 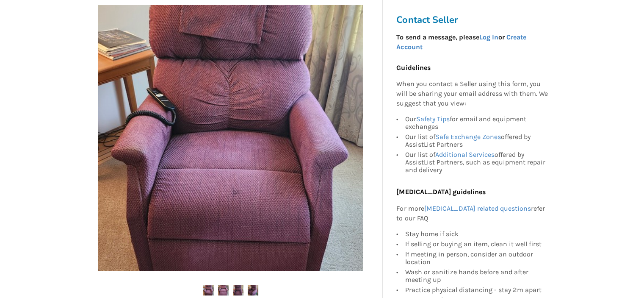 I want to click on div: Our list of offered by AssistList Partners, such as equipment repair and delivery, so click(x=476, y=161).